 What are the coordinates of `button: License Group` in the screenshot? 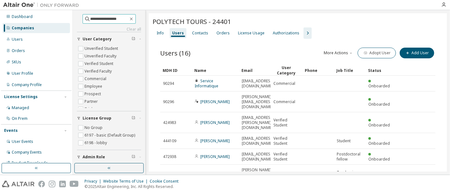 It's located at (109, 119).